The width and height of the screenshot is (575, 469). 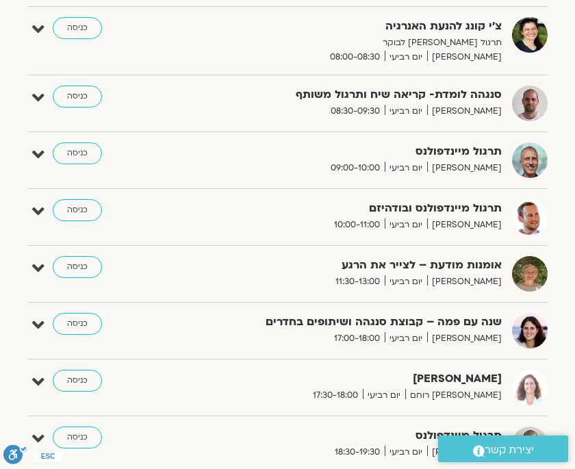 I want to click on span: 09:00-10:00, so click(x=355, y=168).